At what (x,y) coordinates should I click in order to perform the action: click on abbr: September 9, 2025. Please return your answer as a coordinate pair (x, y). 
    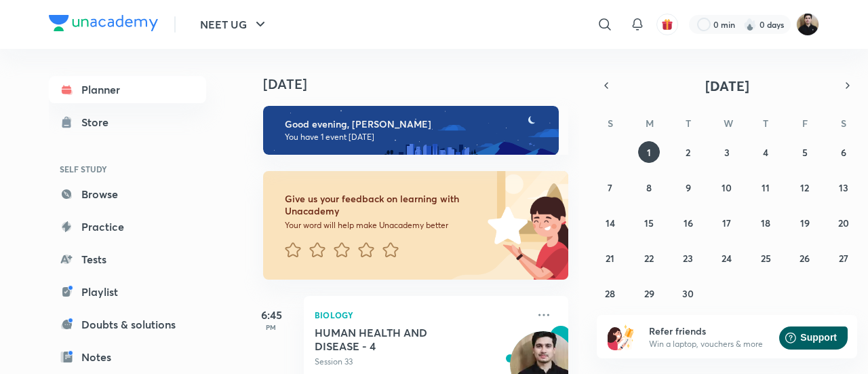
    Looking at the image, I should click on (689, 187).